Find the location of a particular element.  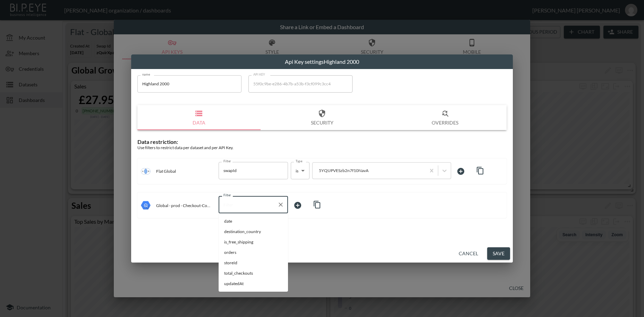

span: is_free_shipping is located at coordinates (253, 242).